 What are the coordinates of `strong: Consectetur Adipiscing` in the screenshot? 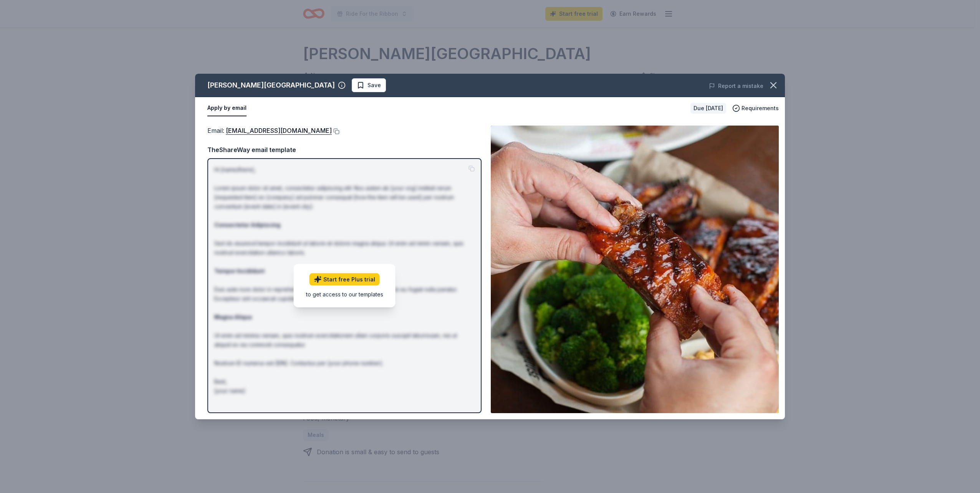 It's located at (247, 225).